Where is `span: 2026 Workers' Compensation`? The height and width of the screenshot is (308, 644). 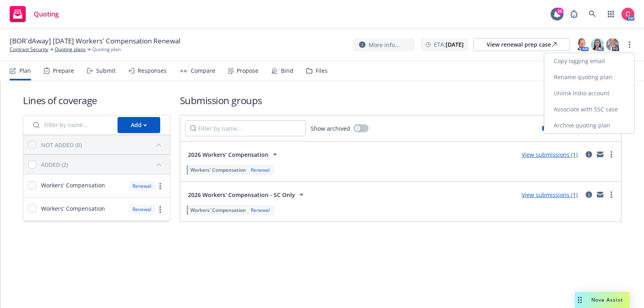 span: 2026 Workers' Compensation is located at coordinates (228, 154).